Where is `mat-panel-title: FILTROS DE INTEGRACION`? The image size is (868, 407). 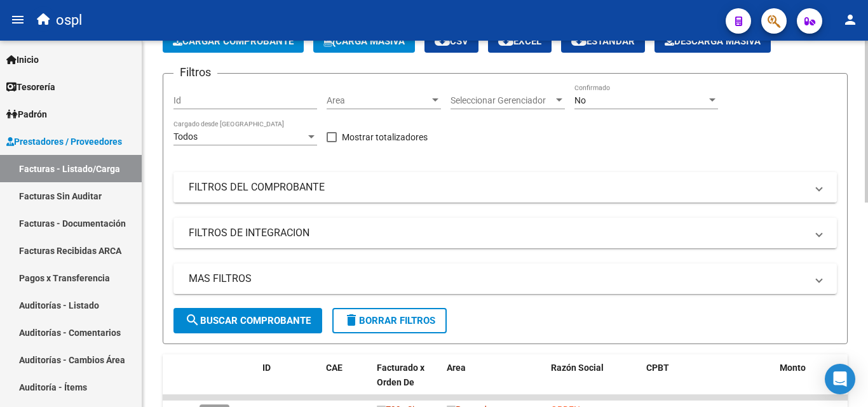
mat-panel-title: FILTROS DE INTEGRACION is located at coordinates (497, 233).